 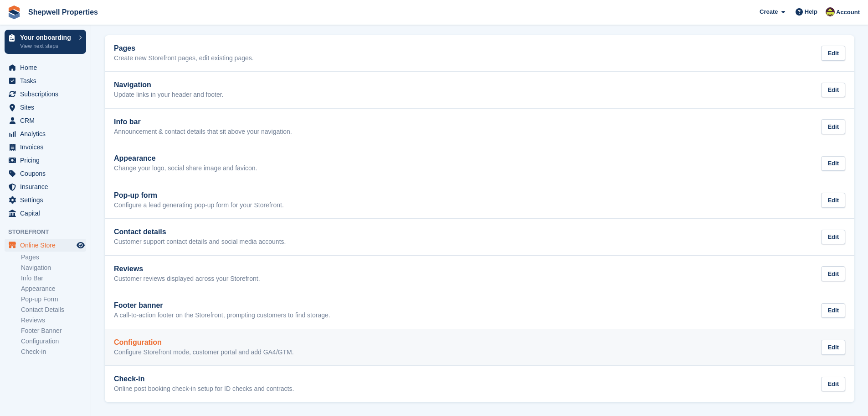 What do you see at coordinates (48, 147) in the screenshot?
I see `span: Invoices` at bounding box center [48, 147].